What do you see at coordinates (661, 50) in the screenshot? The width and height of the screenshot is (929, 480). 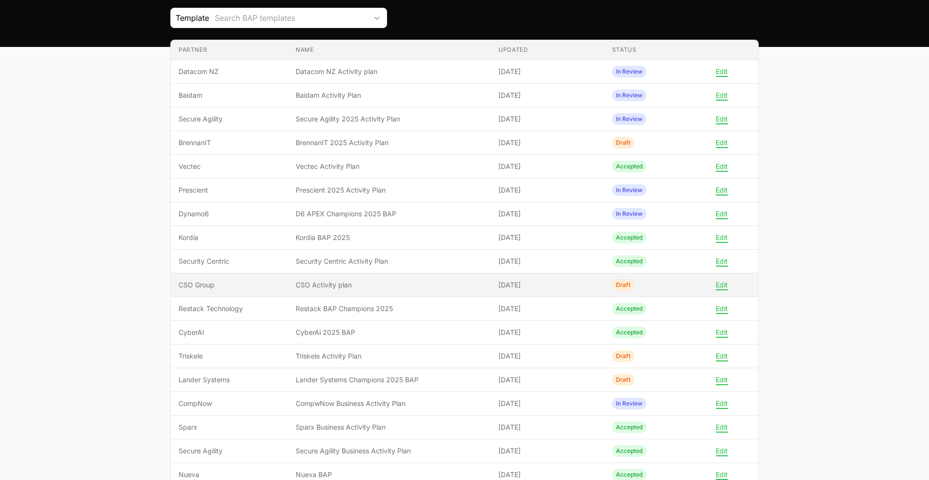 I see `th: Status` at bounding box center [661, 50].